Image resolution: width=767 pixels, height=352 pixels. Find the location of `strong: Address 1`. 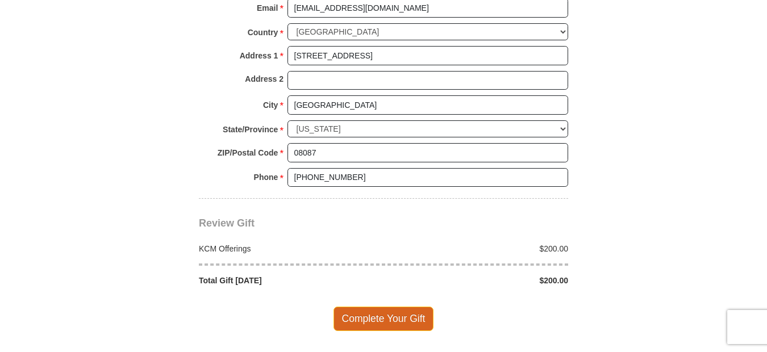

strong: Address 1 is located at coordinates (259, 56).